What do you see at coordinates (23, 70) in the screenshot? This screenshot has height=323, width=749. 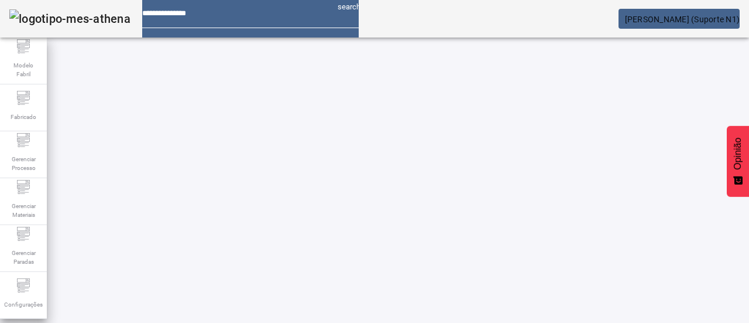 I see `font: Modelo Fabril` at bounding box center [23, 70].